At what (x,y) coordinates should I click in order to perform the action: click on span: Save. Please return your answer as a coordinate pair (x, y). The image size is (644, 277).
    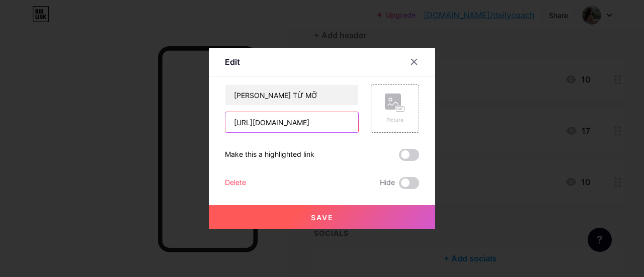
    Looking at the image, I should click on (322, 217).